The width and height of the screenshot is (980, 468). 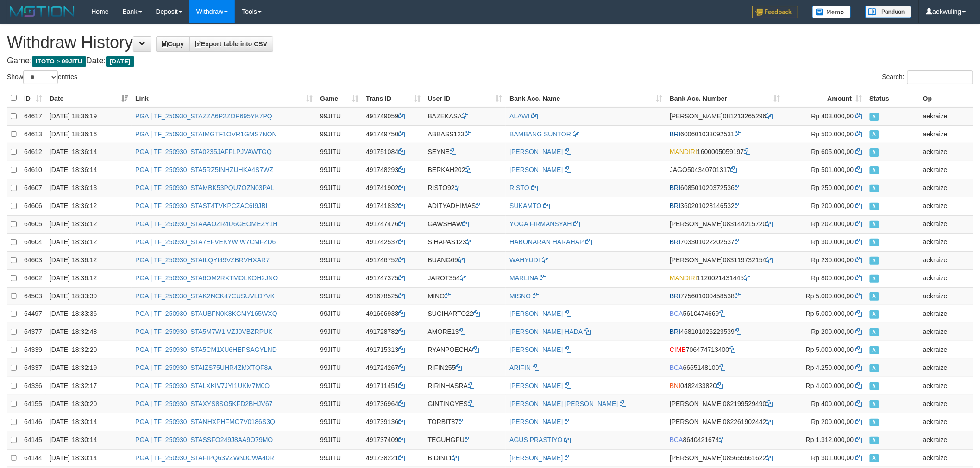 I want to click on span: BCA, so click(x=676, y=368).